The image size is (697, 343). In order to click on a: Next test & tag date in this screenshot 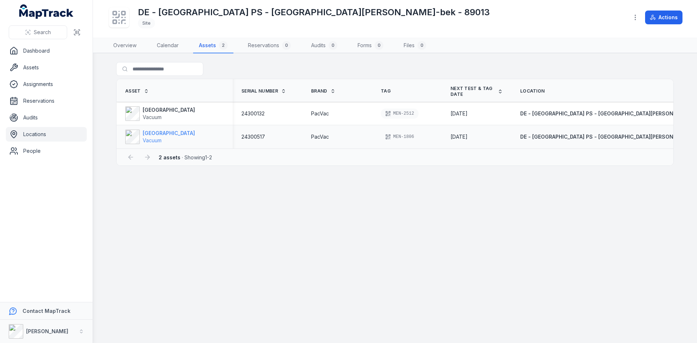, I will do `click(477, 92)`.